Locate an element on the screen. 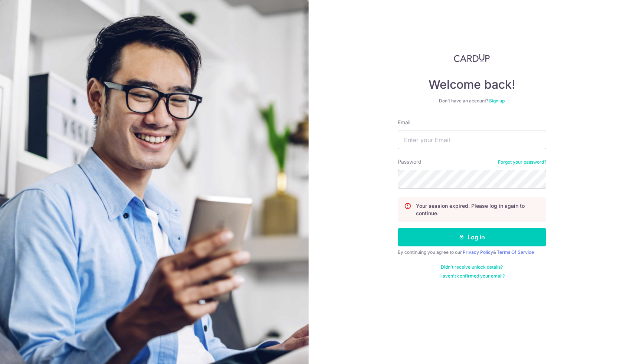  button: Log in is located at coordinates (472, 237).